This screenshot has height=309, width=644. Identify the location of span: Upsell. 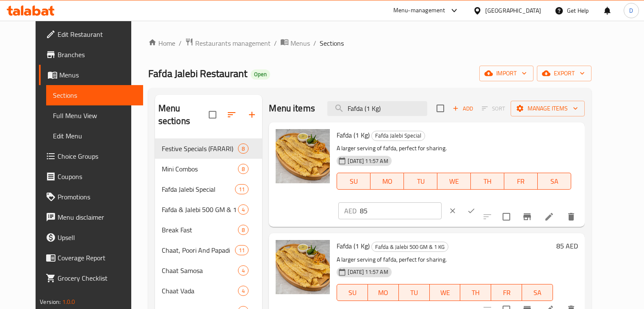
(97, 237).